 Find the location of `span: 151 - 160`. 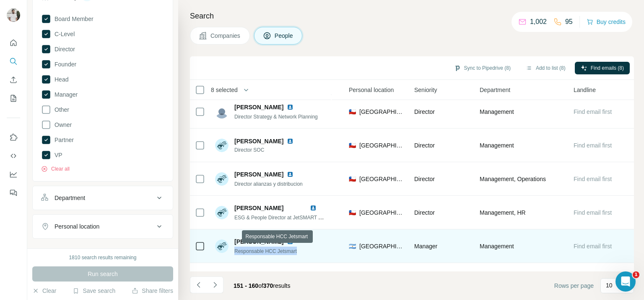

span: 151 - 160 is located at coordinates (246, 286).